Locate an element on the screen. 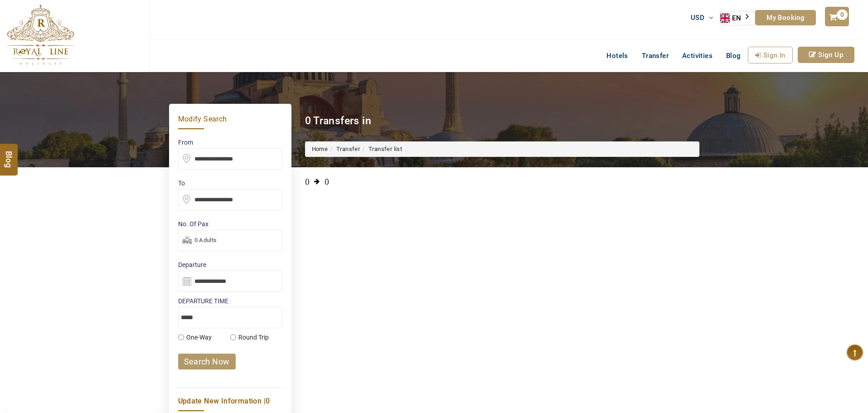 This screenshot has height=413, width=868. a: Hotels is located at coordinates (617, 56).